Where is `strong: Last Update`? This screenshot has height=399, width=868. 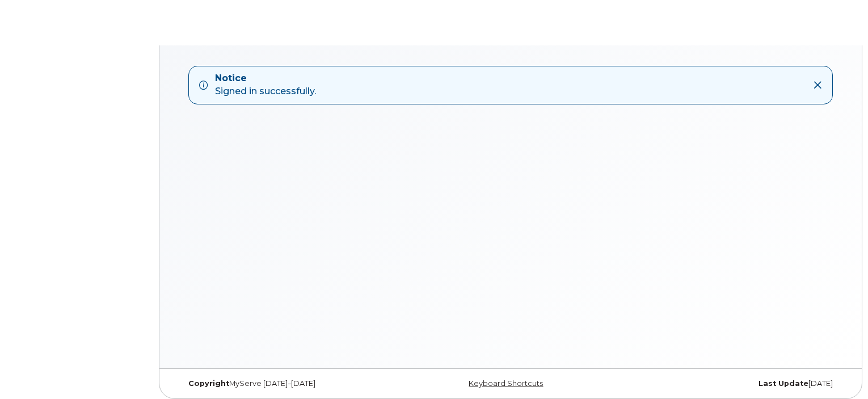
strong: Last Update is located at coordinates (783, 383).